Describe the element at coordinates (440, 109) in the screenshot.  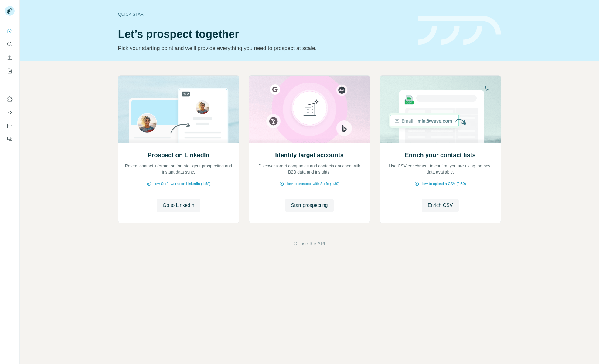
I see `img: Enrich your contact lists` at that location.